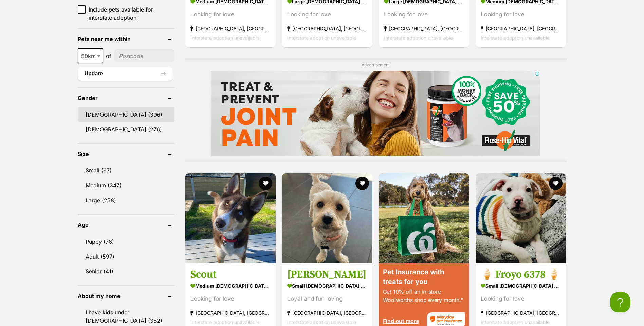 The height and width of the screenshot is (326, 644). I want to click on div: Loyal and fun loving, so click(327, 299).